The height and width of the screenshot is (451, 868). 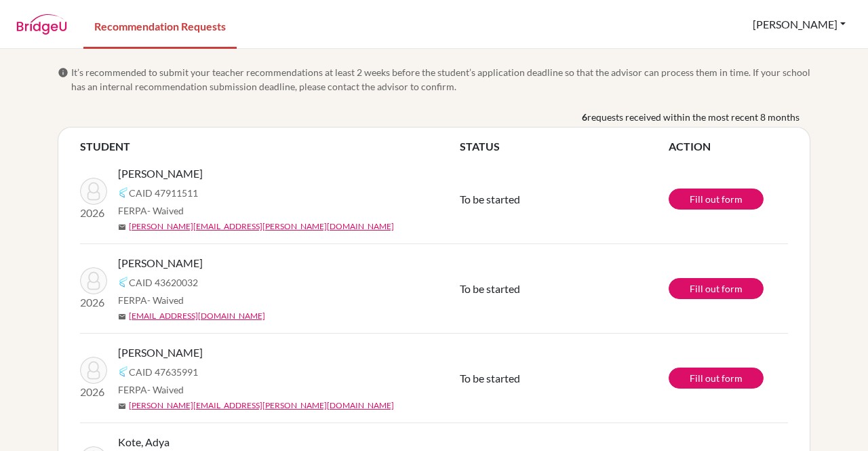 What do you see at coordinates (94, 281) in the screenshot?
I see `img: Anand, Varun` at bounding box center [94, 281].